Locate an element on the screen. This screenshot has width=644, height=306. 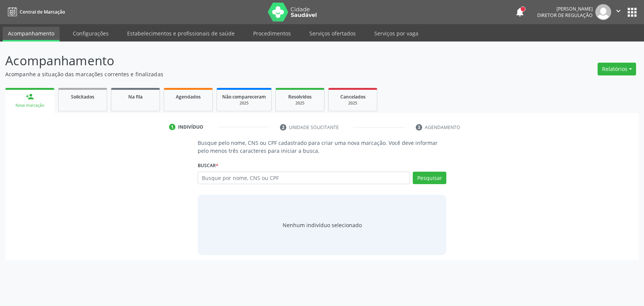
button: notifications is located at coordinates (520, 12).